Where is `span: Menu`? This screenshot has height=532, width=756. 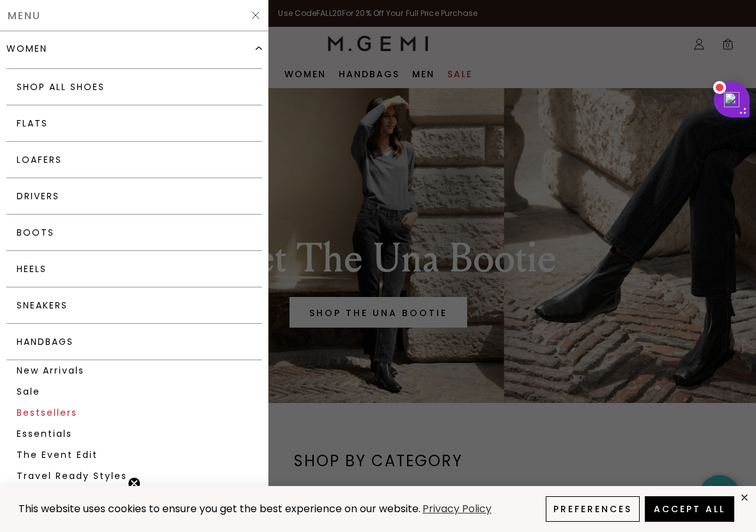
span: Menu is located at coordinates (25, 15).